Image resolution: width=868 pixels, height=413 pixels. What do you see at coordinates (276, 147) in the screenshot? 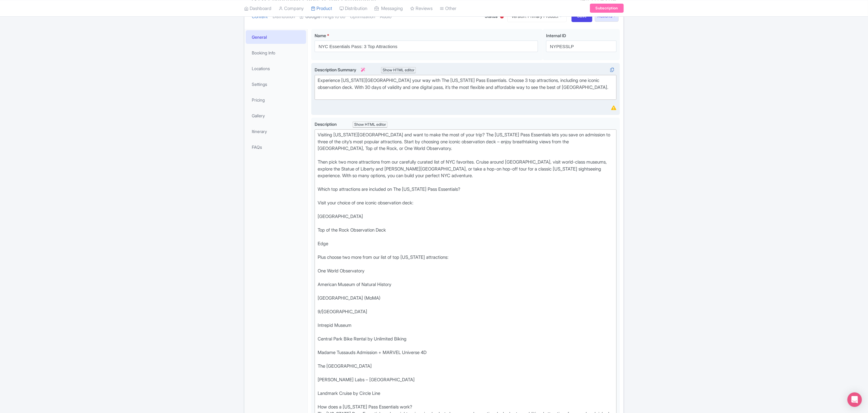
I see `a: FAQs` at bounding box center [276, 147].